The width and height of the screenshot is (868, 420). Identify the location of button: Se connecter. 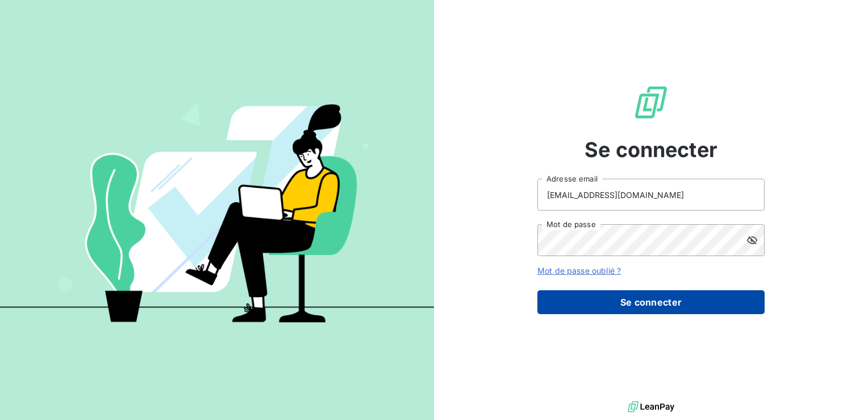
(651, 302).